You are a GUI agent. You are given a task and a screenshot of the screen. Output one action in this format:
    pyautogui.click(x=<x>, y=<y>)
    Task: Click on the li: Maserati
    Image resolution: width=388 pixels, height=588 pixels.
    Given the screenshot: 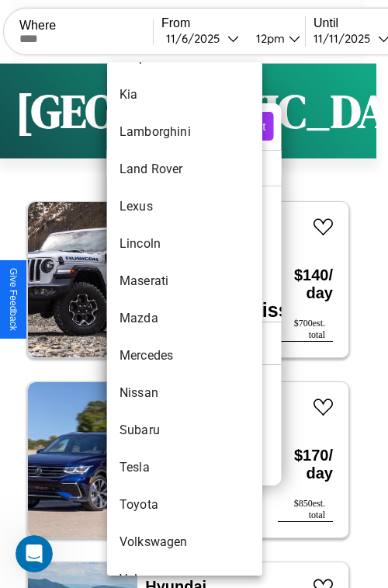 What is the action you would take?
    pyautogui.click(x=185, y=281)
    